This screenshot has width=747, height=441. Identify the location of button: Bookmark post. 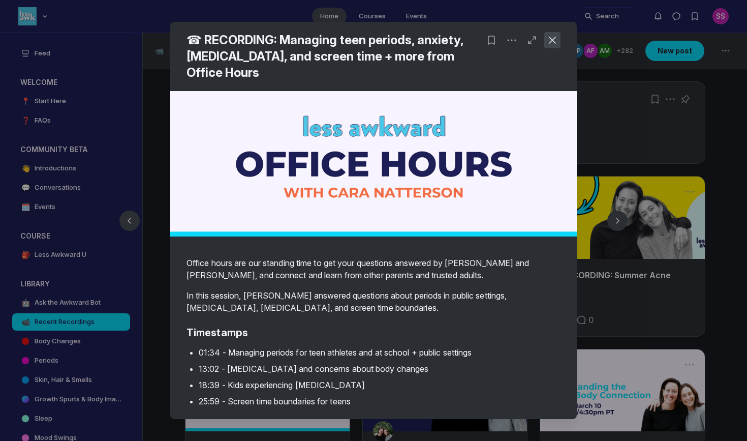
(491, 40).